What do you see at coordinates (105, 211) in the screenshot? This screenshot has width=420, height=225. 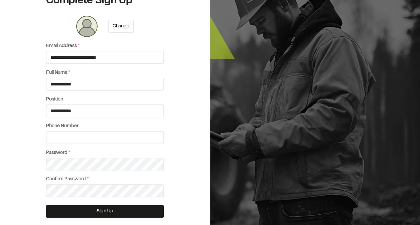 I see `button: Sign Up` at bounding box center [105, 211].